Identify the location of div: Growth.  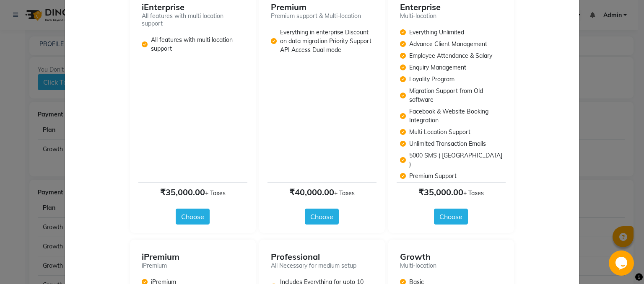
(451, 256).